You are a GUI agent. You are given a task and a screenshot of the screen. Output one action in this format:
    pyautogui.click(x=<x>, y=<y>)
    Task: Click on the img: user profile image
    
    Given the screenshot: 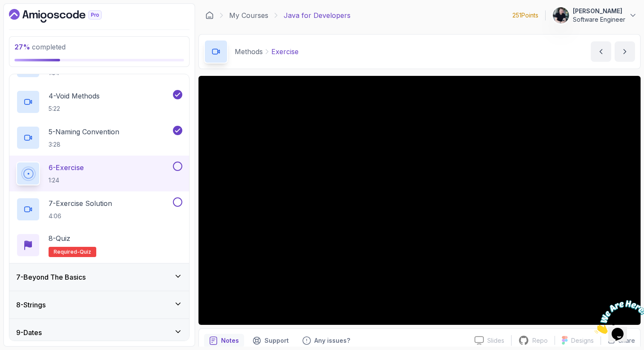 What is the action you would take?
    pyautogui.click(x=561, y=15)
    